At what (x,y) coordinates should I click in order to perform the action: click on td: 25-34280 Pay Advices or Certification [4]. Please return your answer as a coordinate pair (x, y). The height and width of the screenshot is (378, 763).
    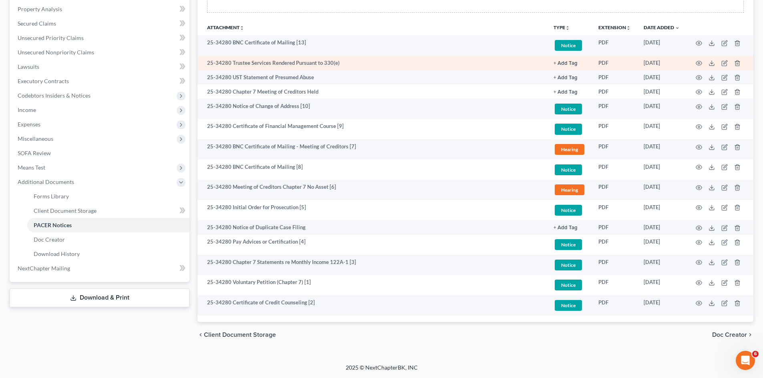
    Looking at the image, I should click on (372, 245).